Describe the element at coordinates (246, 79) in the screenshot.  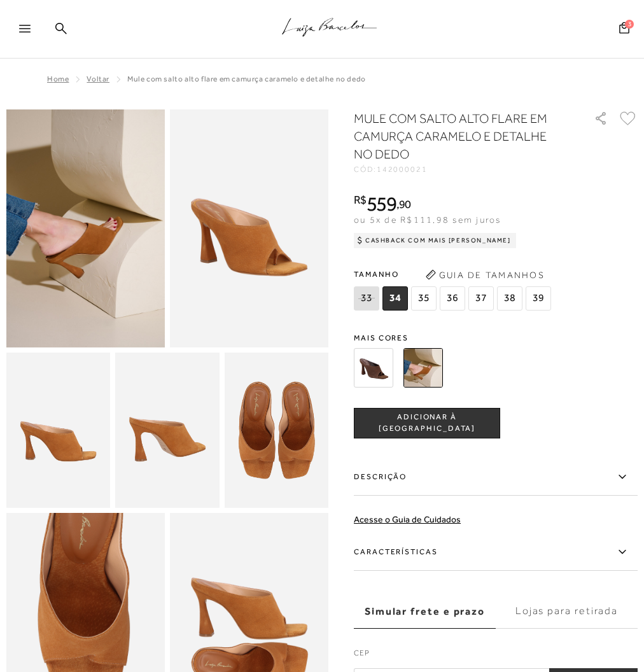
I see `span: MULE COM SALTO ALTO FLARE EM CAMURÇA CARAMELO E DETALHE NO DEDO` at that location.